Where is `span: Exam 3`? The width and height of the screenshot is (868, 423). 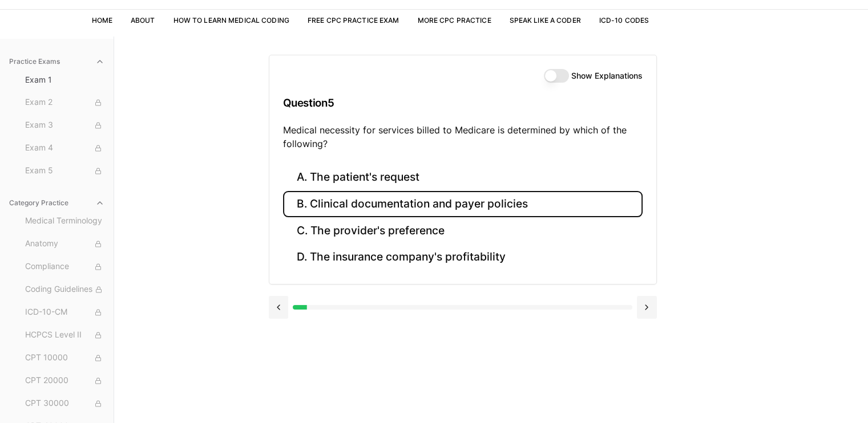 span: Exam 3 is located at coordinates (65, 126).